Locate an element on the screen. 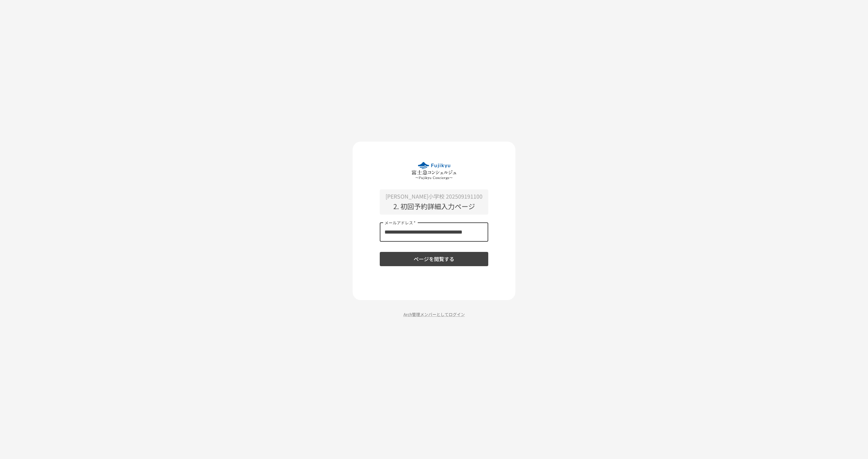 This screenshot has width=868, height=459. p: Arch管理メンバーとしてログイン is located at coordinates (434, 314).